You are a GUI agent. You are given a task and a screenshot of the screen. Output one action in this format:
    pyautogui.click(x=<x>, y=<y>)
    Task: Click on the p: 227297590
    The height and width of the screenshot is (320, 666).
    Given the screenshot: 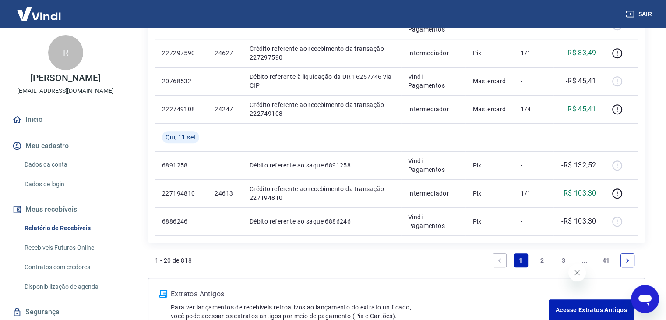 What is the action you would take?
    pyautogui.click(x=181, y=53)
    